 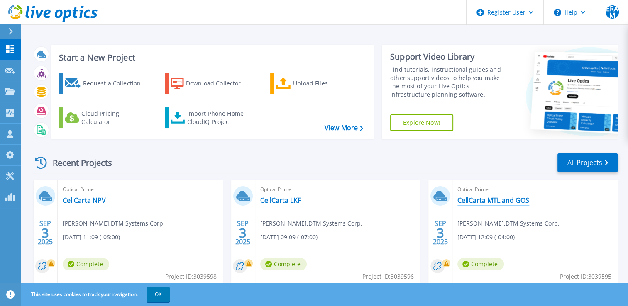 What do you see at coordinates (388, 277) in the screenshot?
I see `span: Project ID: 3039596` at bounding box center [388, 277].